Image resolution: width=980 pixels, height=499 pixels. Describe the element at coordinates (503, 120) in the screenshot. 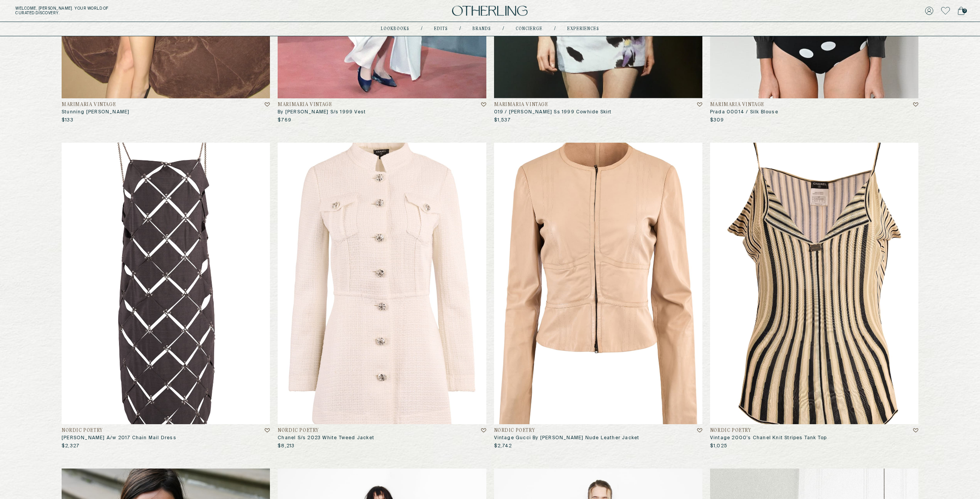

I see `p: $1,537` at that location.